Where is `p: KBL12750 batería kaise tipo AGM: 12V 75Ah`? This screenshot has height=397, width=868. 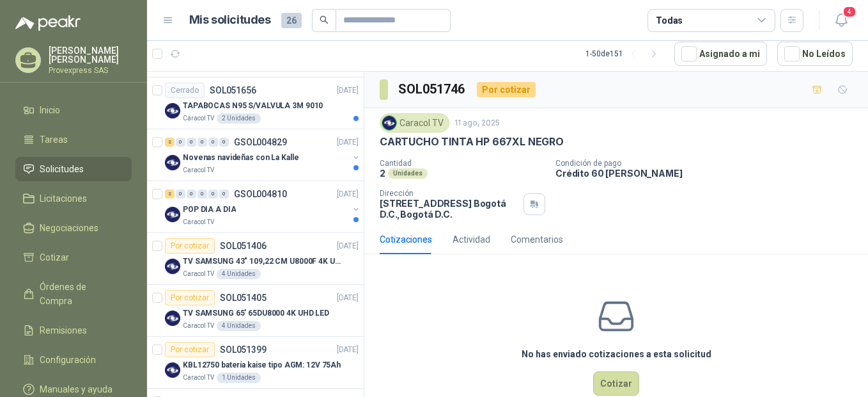
p: KBL12750 batería kaise tipo AGM: 12V 75Ah is located at coordinates (261, 364).